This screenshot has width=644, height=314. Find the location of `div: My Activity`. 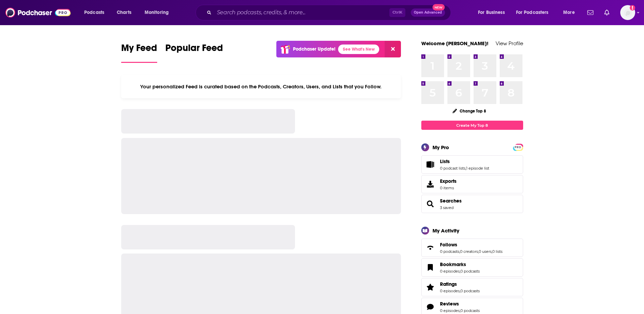

div: My Activity is located at coordinates (446, 230).